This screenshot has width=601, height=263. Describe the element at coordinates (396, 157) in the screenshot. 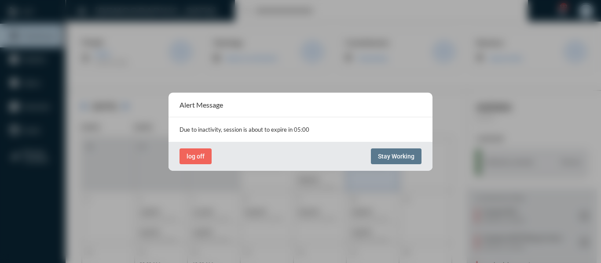

I see `span: Stay Working` at that location.